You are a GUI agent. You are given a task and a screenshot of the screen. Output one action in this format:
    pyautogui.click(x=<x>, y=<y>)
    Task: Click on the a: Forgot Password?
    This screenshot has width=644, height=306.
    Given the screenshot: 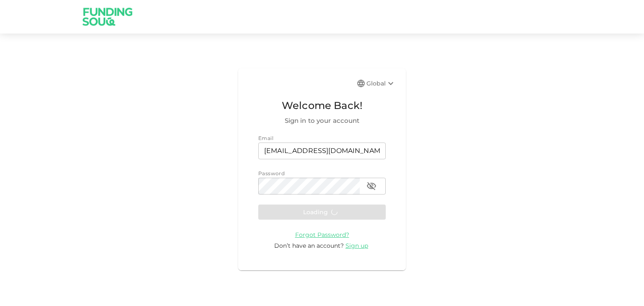 What is the action you would take?
    pyautogui.click(x=322, y=234)
    